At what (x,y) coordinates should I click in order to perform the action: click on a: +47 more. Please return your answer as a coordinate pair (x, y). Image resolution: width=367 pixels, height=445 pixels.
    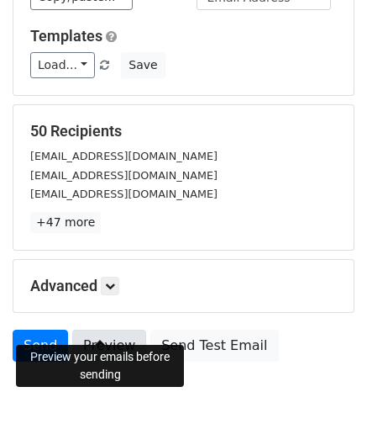
    Looking at the image, I should click on (66, 222).